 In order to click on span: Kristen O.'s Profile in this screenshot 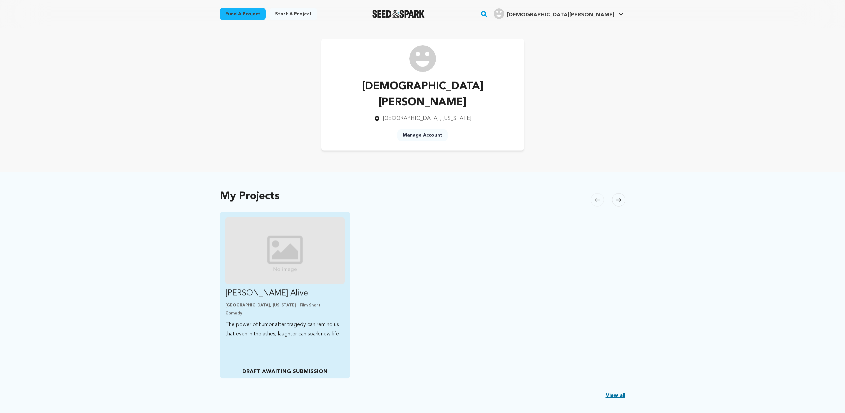, I will do `click(558, 14)`.